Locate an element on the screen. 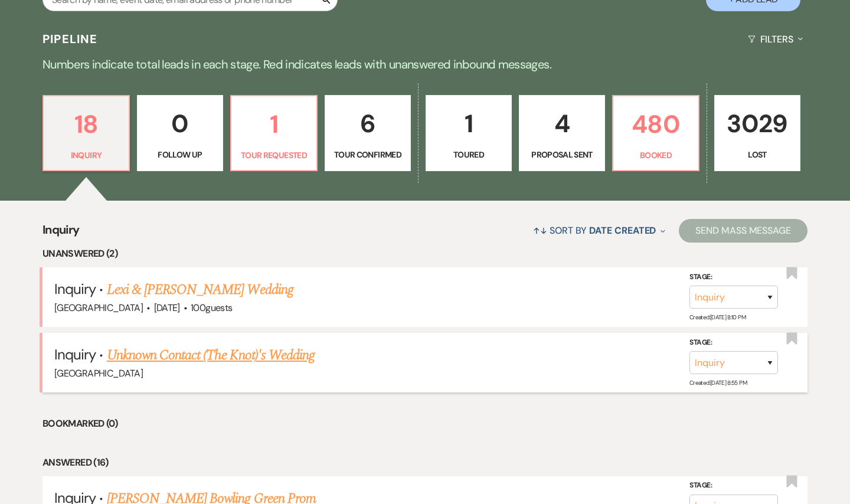 This screenshot has width=850, height=504. a: 0Follow Up is located at coordinates (180, 134).